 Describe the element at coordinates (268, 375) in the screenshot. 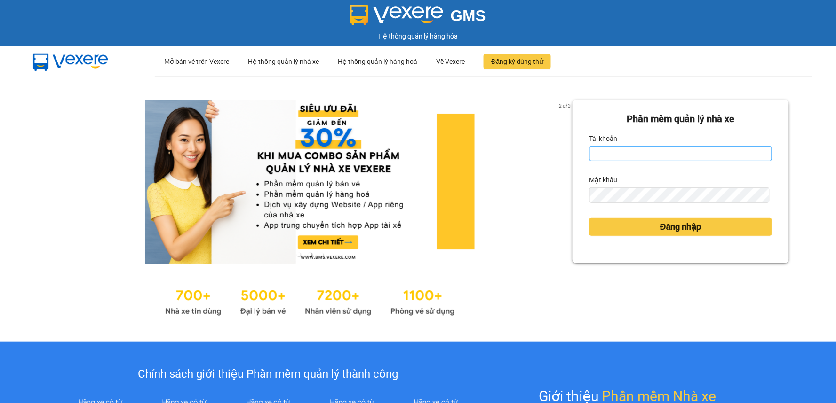

I see `div: Chính sách giới thiệu Phần mềm quản lý thành công` at that location.